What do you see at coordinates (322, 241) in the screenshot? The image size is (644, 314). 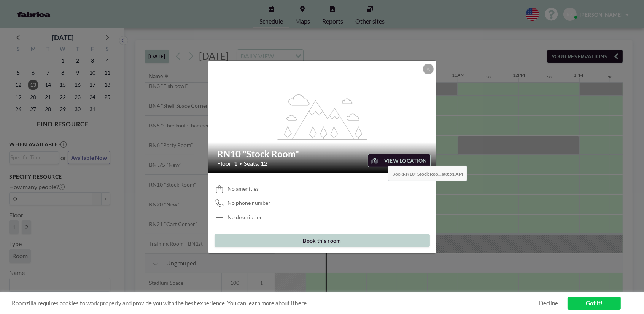 I see `button: Book this room` at bounding box center [322, 241].